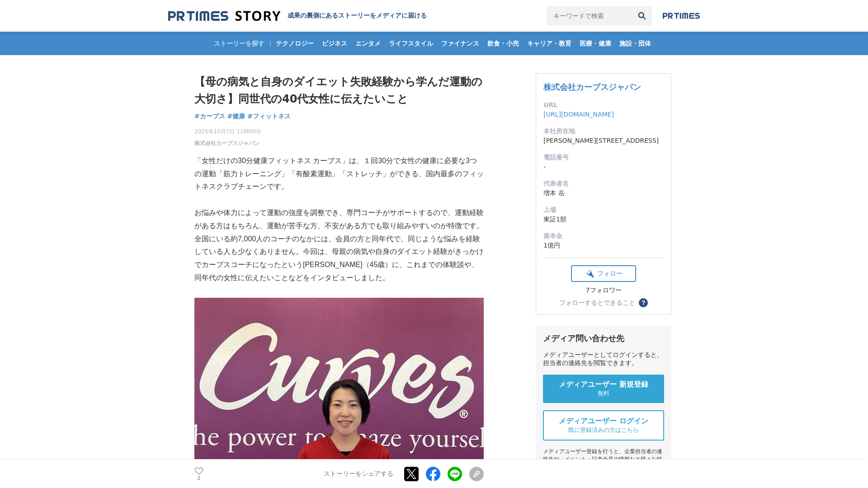 The width and height of the screenshot is (868, 488). I want to click on div: メディア問い合わせ先, so click(603, 339).